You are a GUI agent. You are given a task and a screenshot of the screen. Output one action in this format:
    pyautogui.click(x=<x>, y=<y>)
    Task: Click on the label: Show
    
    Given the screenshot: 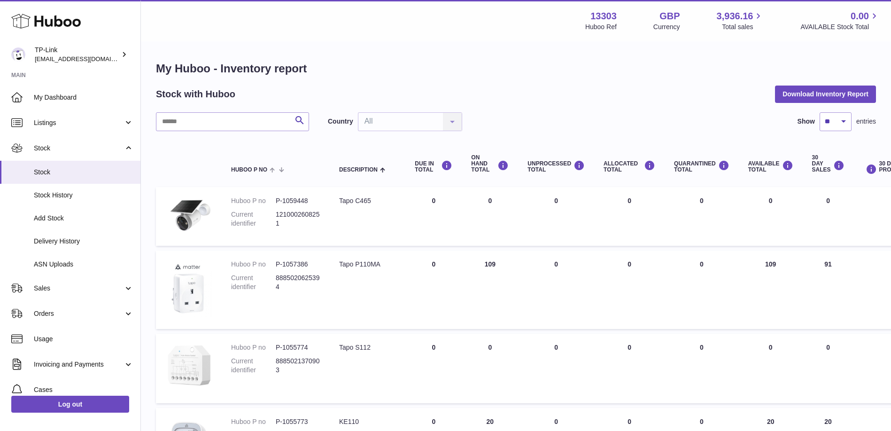 What is the action you would take?
    pyautogui.click(x=806, y=121)
    